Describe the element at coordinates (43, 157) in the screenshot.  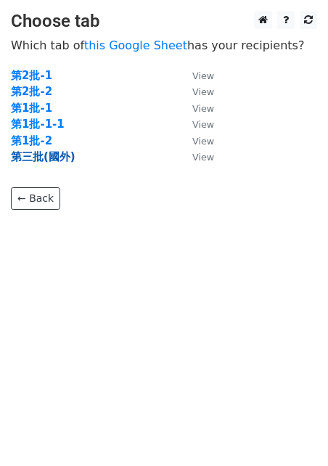
I see `a: 第三批(國外)` at that location.